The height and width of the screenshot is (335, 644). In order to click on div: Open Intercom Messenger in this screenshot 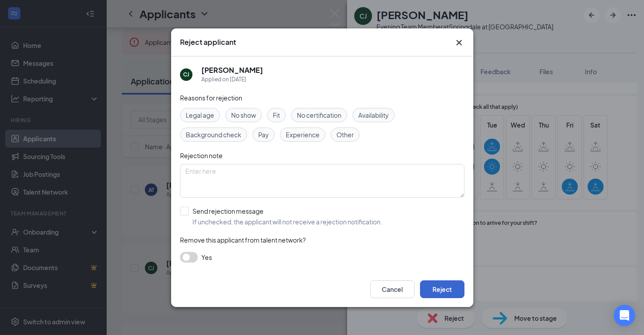, I will do `click(625, 316)`.